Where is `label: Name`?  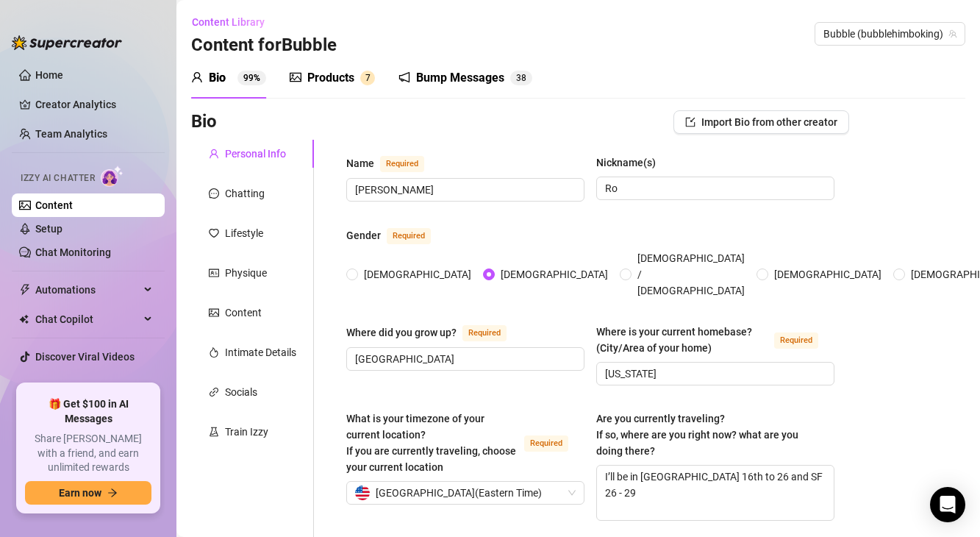 label: Name is located at coordinates (393, 163).